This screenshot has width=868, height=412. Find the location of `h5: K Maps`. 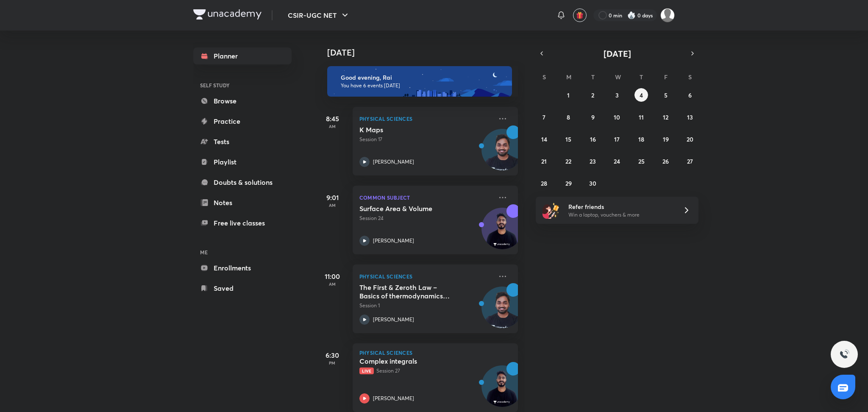

h5: K Maps is located at coordinates (412, 130).